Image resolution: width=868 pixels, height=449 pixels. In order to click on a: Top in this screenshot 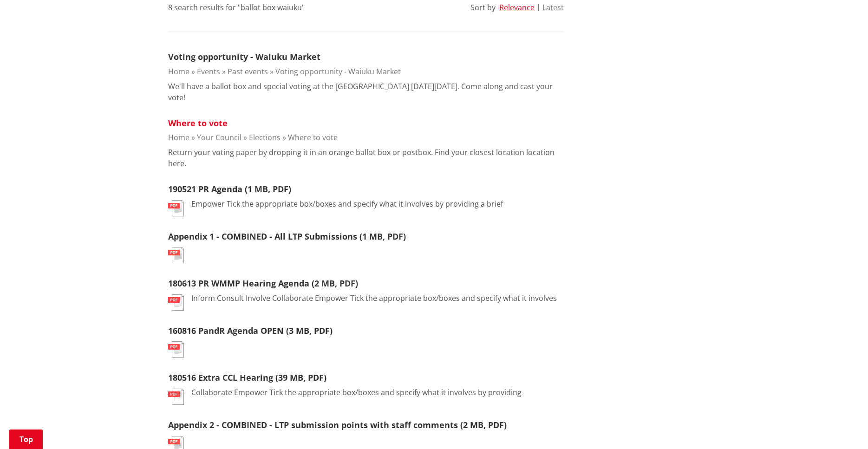, I will do `click(26, 439)`.